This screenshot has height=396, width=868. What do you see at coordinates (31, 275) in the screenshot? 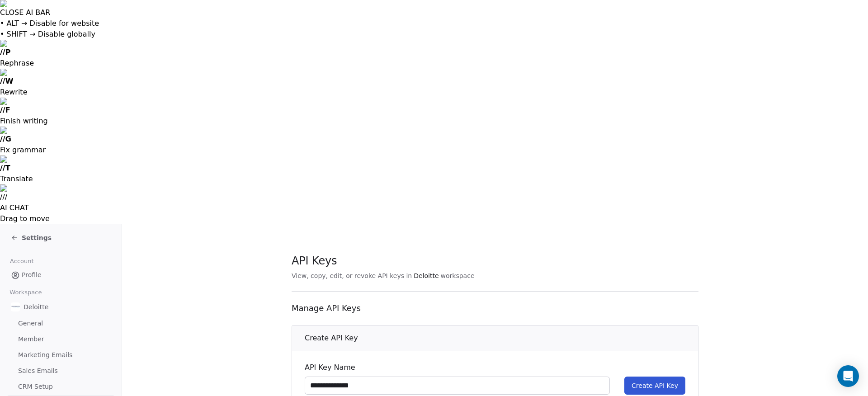
I see `span: Profile` at bounding box center [31, 275].